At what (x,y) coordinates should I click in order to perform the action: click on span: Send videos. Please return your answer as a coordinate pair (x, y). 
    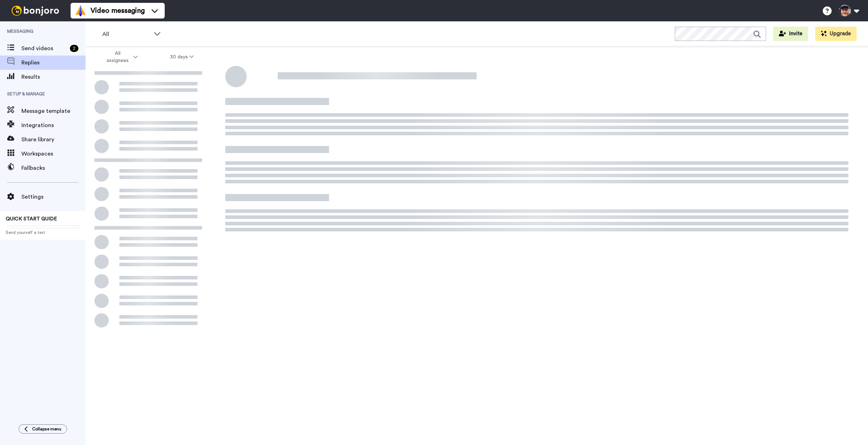
    Looking at the image, I should click on (45, 49).